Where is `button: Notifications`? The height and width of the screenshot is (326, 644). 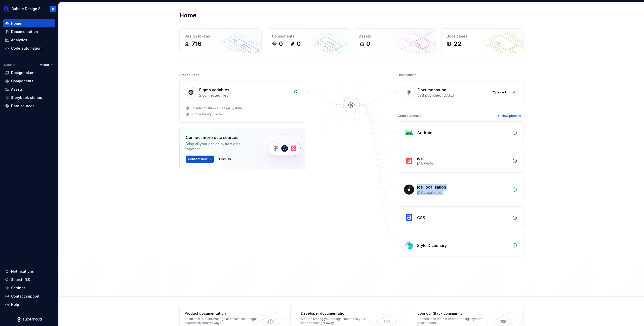 button: Notifications is located at coordinates (29, 271).